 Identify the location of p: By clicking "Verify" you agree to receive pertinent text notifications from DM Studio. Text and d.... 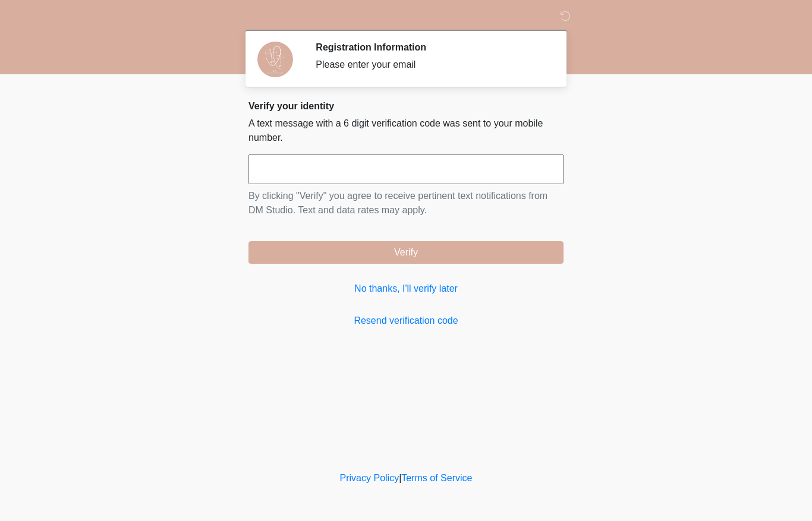
(406, 203).